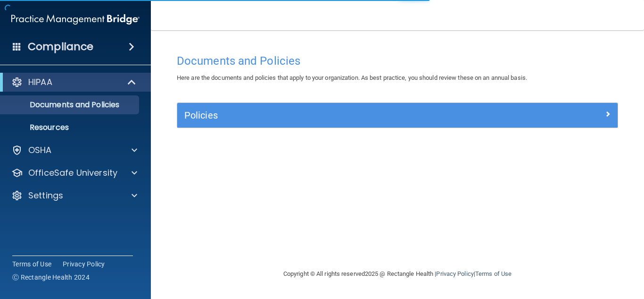  Describe the element at coordinates (342, 115) in the screenshot. I see `h5: Policies` at that location.